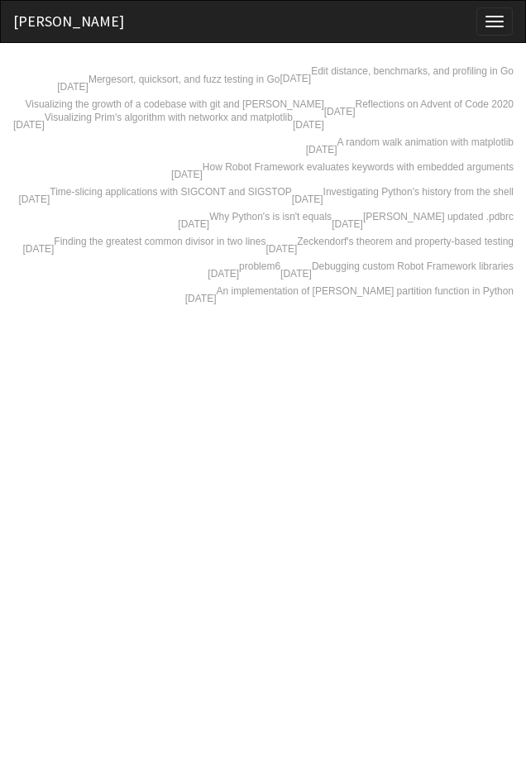 This screenshot has width=526, height=779. I want to click on span: Time-slicing applications with SIGCONT and SIGSTOP, so click(170, 191).